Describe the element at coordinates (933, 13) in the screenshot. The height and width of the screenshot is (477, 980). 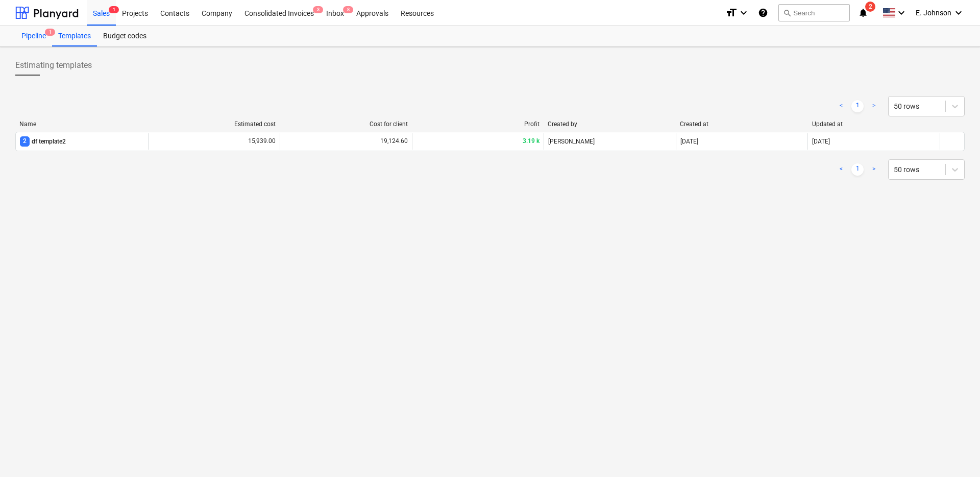
I see `span: E. Johnson` at that location.